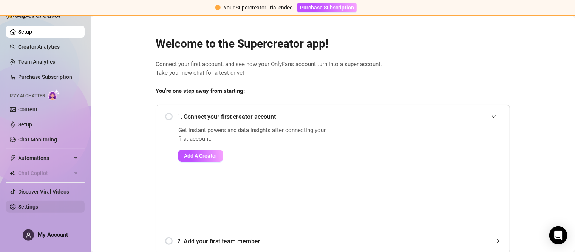  What do you see at coordinates (498, 241) in the screenshot?
I see `span: collapsed` at bounding box center [498, 241].